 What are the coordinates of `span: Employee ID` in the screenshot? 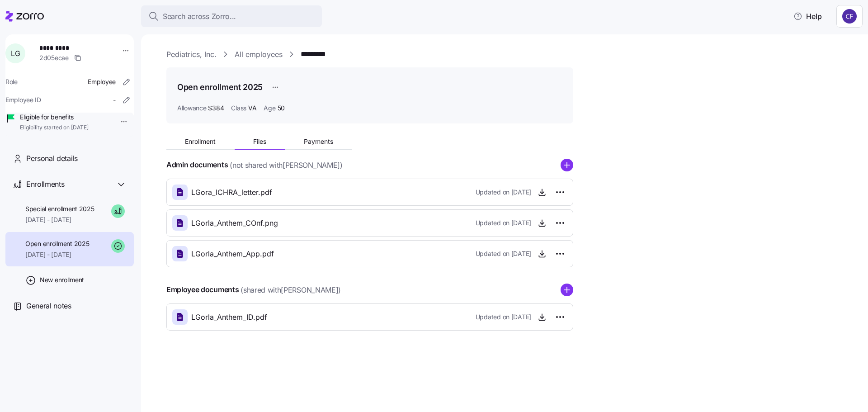 It's located at (23, 100).